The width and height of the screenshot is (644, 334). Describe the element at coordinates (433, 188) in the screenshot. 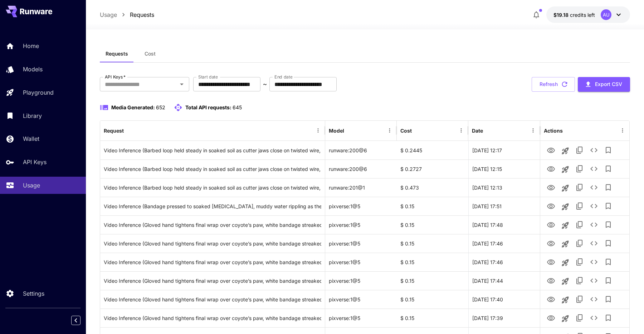

I see `div: $ 0.473` at that location.